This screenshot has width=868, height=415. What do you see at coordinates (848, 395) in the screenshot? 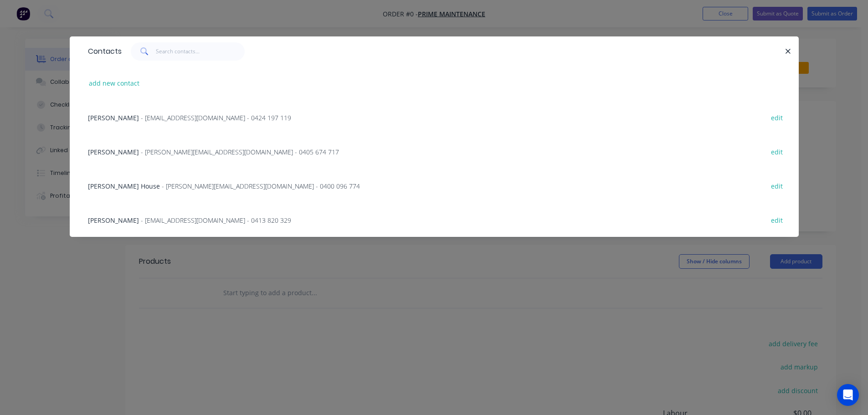
I see `div: Open Intercom Messenger` at bounding box center [848, 395].